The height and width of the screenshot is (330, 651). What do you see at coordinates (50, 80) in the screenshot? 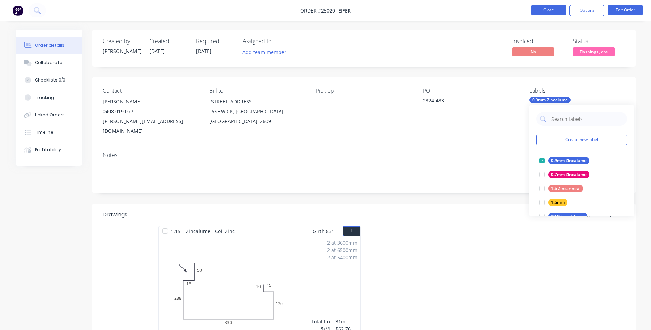
I see `div: Checklists 0/0` at bounding box center [50, 80].